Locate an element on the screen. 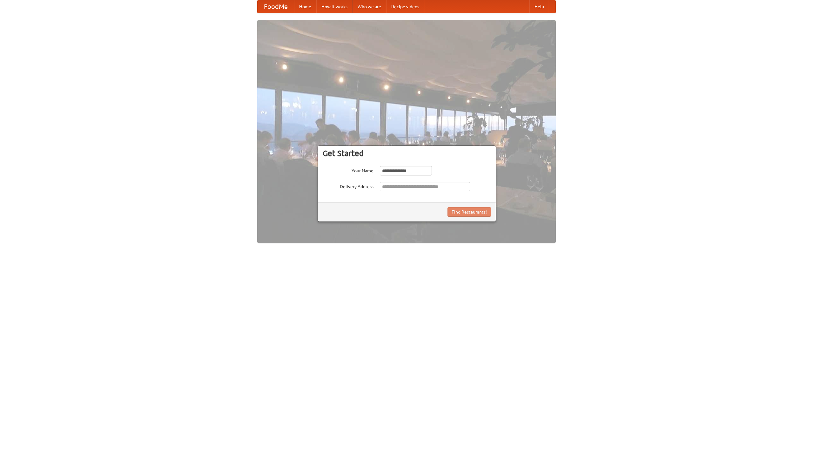  h3: Get Started is located at coordinates (407, 153).